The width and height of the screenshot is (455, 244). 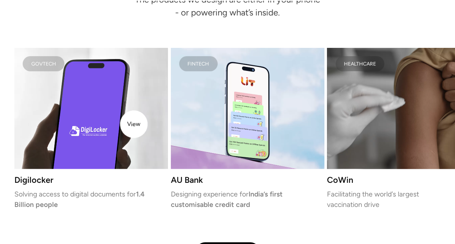 I want to click on p: Designing experience for, so click(x=242, y=199).